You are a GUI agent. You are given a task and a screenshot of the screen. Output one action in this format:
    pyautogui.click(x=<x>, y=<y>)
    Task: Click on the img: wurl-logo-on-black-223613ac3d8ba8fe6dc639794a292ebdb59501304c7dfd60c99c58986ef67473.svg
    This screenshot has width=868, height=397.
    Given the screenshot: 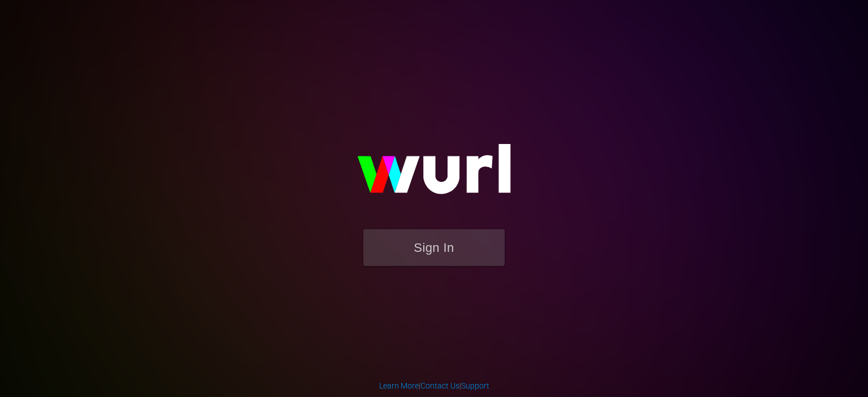 What is the action you would take?
    pyautogui.click(x=434, y=174)
    